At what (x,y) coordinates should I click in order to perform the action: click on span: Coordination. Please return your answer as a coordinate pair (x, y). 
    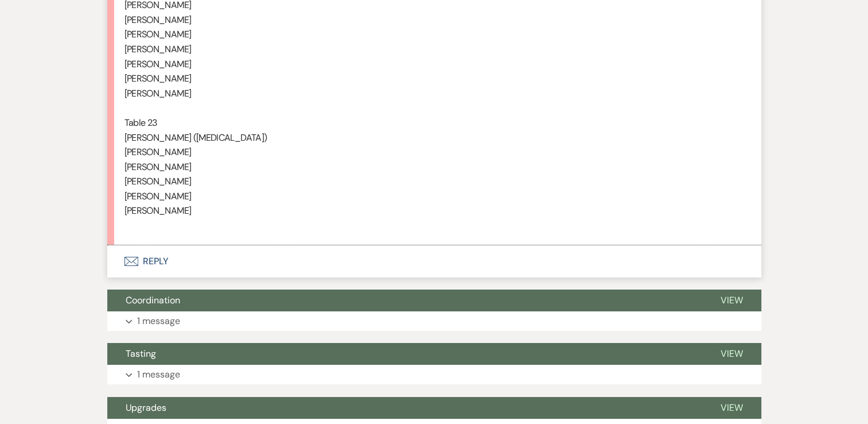
    Looking at the image, I should click on (152, 300).